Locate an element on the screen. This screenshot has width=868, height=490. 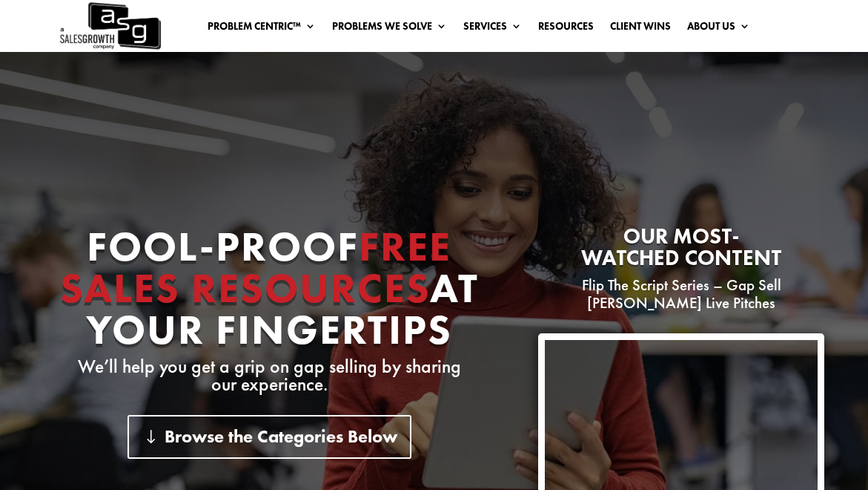
a: Resources is located at coordinates (566, 29).